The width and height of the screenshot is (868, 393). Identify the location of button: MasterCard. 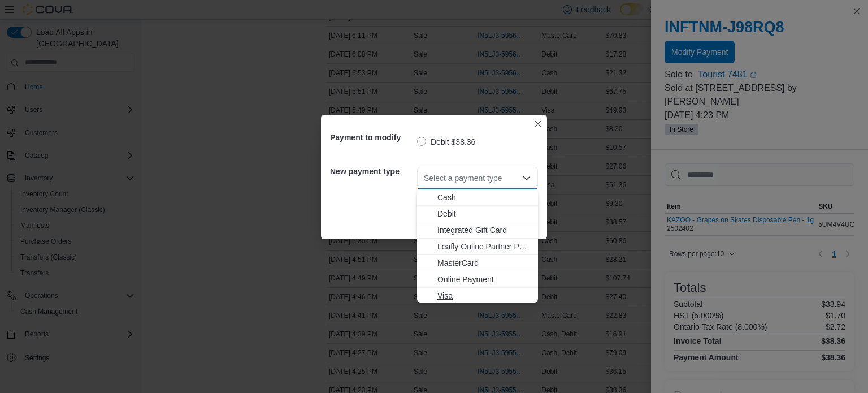
(478, 263).